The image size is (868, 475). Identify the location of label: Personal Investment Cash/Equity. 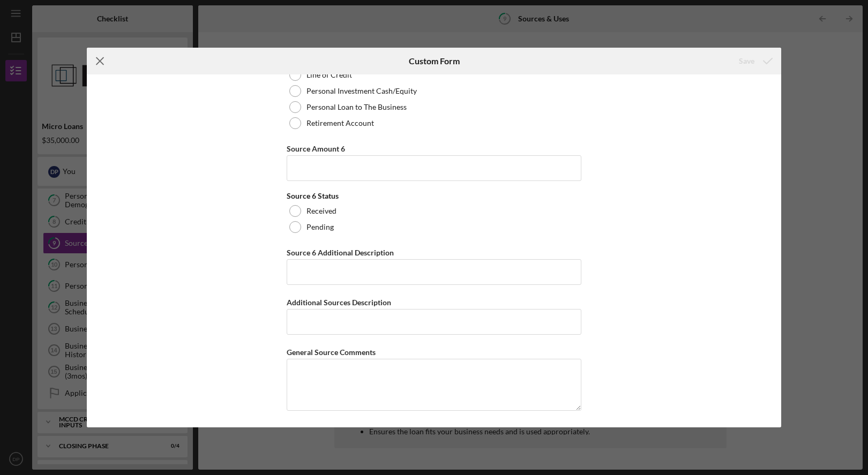
(361, 91).